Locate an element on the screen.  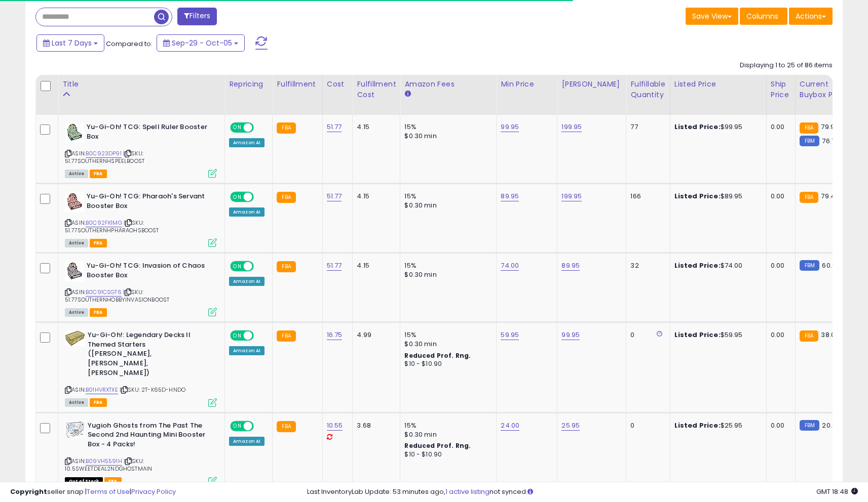
a: Terms of Use is located at coordinates (108, 491).